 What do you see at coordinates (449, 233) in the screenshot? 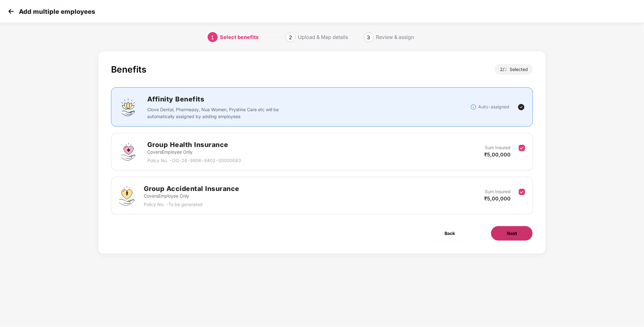
I see `span: Back` at bounding box center [449, 233].